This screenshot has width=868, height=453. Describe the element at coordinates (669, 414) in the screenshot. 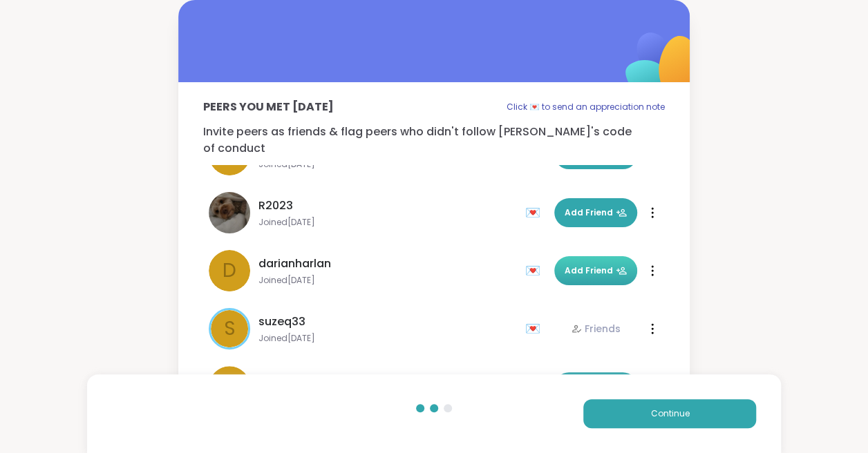

I see `span: Continue` at that location.